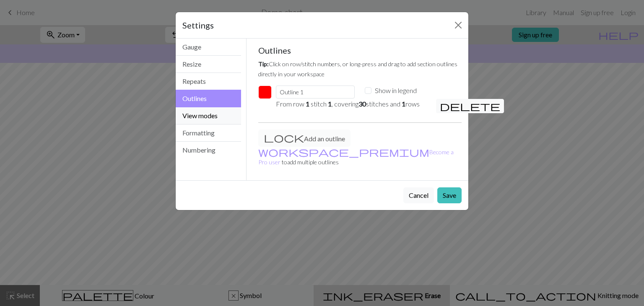  Describe the element at coordinates (209, 116) in the screenshot. I see `button: View modes` at that location.